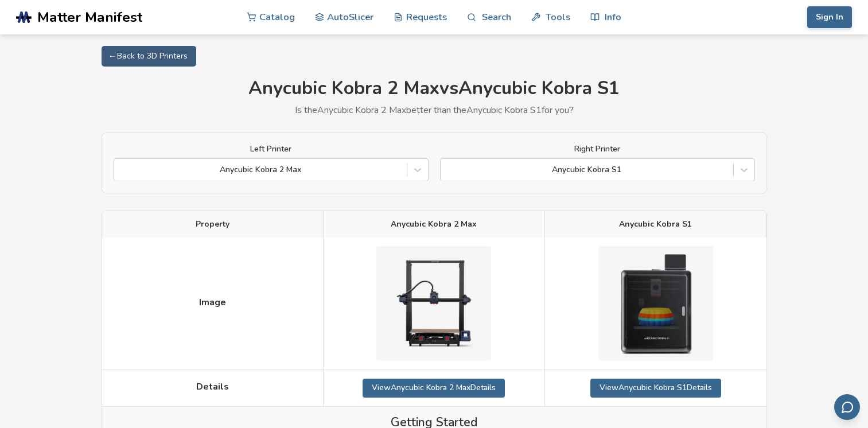 The height and width of the screenshot is (428, 868). What do you see at coordinates (271, 149) in the screenshot?
I see `label: Left Printer` at bounding box center [271, 149].